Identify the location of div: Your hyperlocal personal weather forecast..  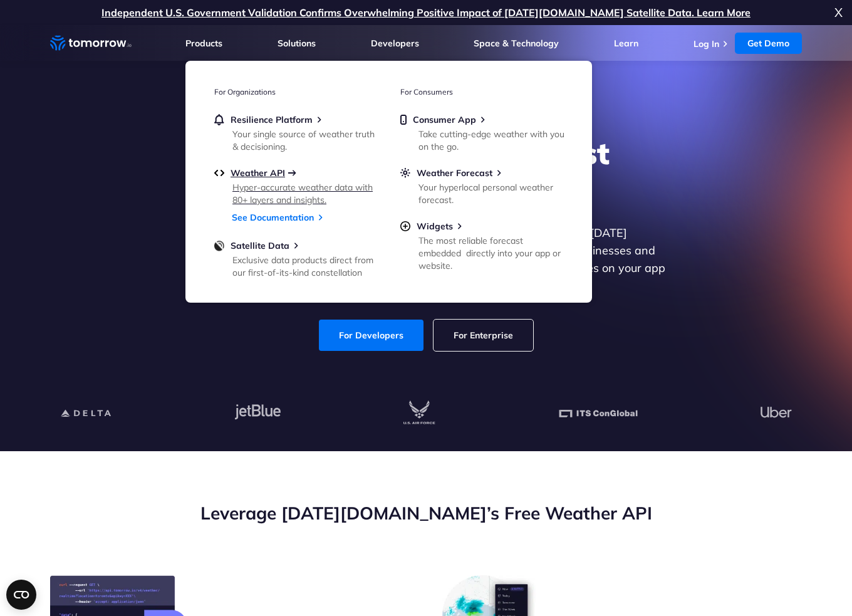
(491, 194).